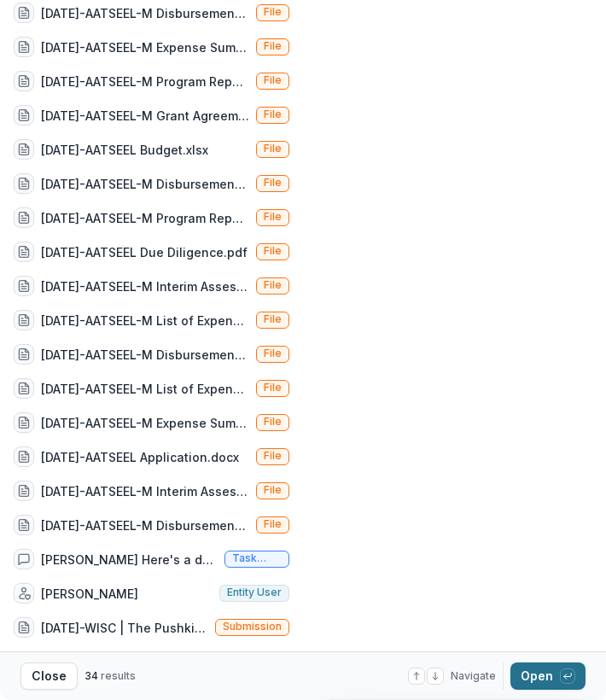 This screenshot has width=606, height=700. Describe the element at coordinates (548, 676) in the screenshot. I see `button: Open` at that location.